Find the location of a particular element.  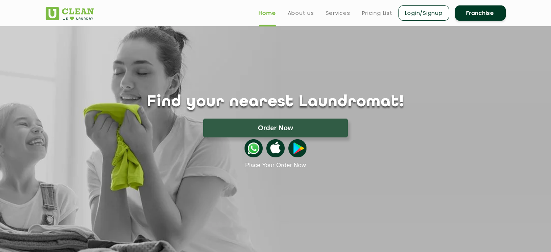

a: Place Your Order Now is located at coordinates (276, 165).